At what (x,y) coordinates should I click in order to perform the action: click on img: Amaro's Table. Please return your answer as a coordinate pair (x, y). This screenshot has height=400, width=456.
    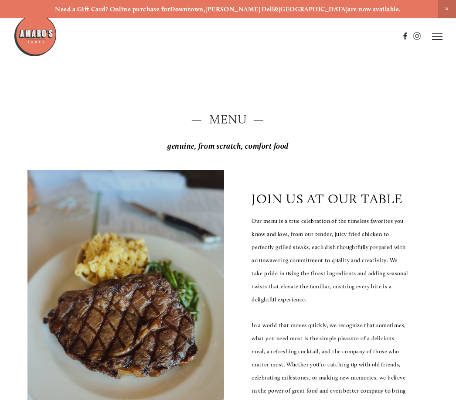
    Looking at the image, I should click on (35, 35).